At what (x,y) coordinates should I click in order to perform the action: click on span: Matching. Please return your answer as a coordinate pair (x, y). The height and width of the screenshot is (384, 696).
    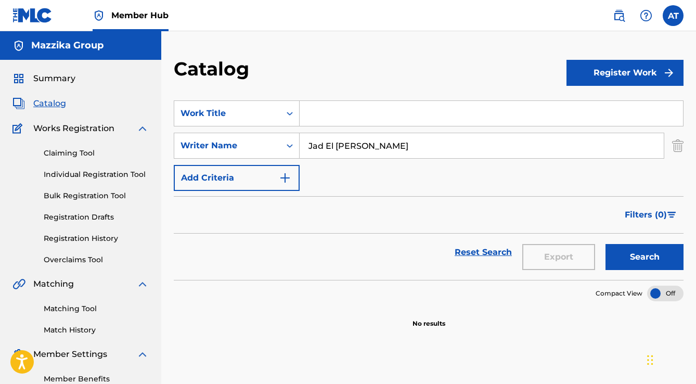
    Looking at the image, I should click on (54, 284).